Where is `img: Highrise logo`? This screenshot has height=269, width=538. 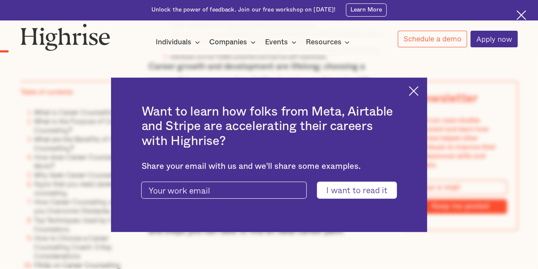
img: Highrise logo is located at coordinates (65, 37).